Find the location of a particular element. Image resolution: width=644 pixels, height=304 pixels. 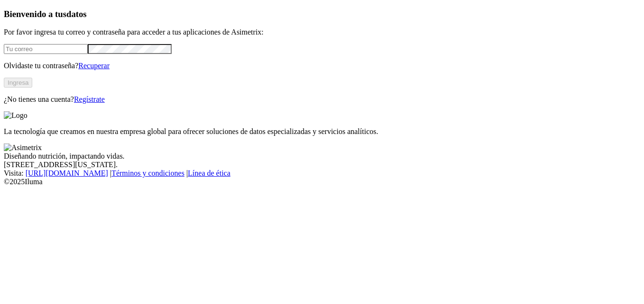

img: Logo is located at coordinates (15, 115).